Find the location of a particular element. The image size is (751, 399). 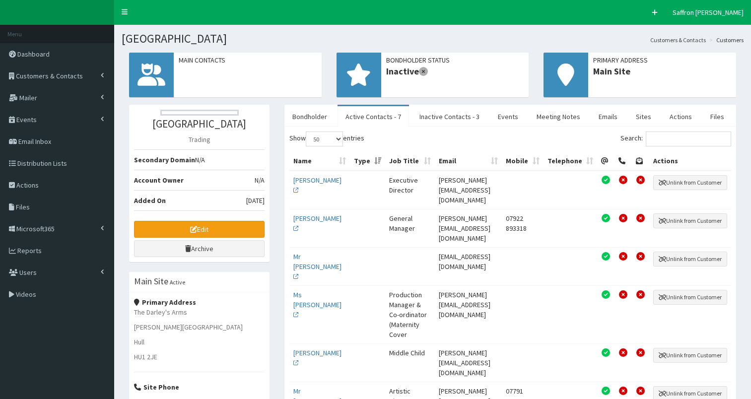

a: Inactive Contacts - 3 is located at coordinates (449, 117).